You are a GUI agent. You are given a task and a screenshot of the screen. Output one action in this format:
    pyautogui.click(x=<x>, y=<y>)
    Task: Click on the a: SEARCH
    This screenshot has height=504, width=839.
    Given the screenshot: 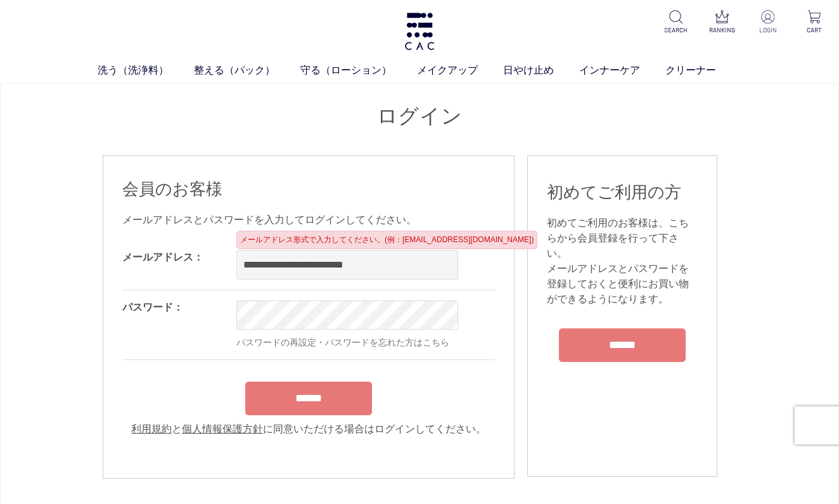 What is the action you would take?
    pyautogui.click(x=675, y=22)
    